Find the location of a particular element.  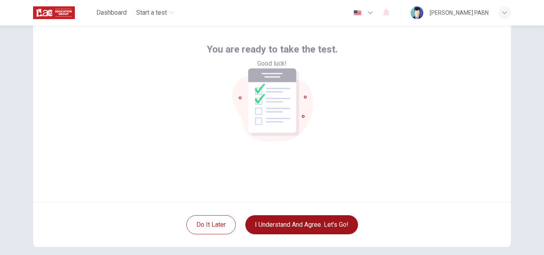

span: Start a test is located at coordinates (151, 13).